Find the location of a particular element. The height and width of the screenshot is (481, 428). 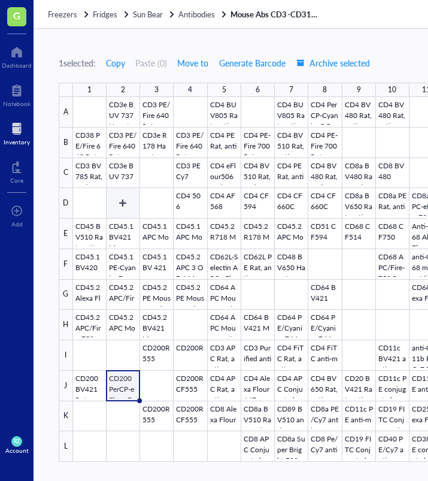

div: 8 is located at coordinates (325, 90).